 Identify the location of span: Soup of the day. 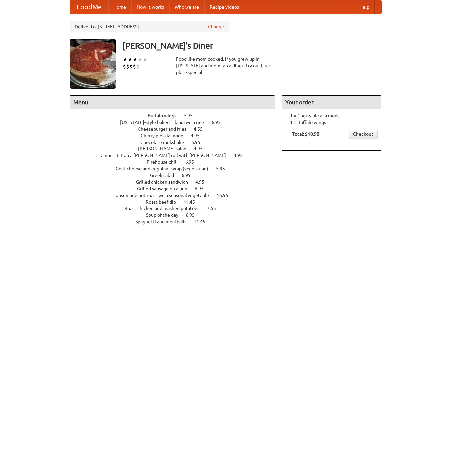
(165, 215).